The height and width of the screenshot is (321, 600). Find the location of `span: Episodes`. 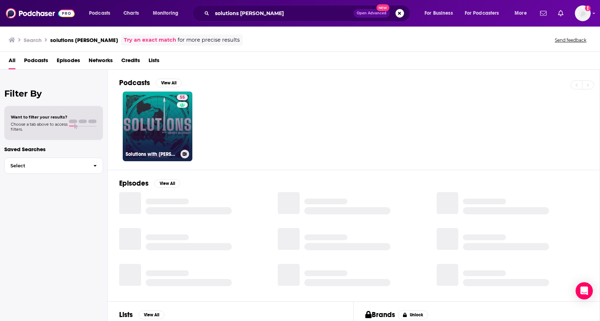

span: Episodes is located at coordinates (68, 62).